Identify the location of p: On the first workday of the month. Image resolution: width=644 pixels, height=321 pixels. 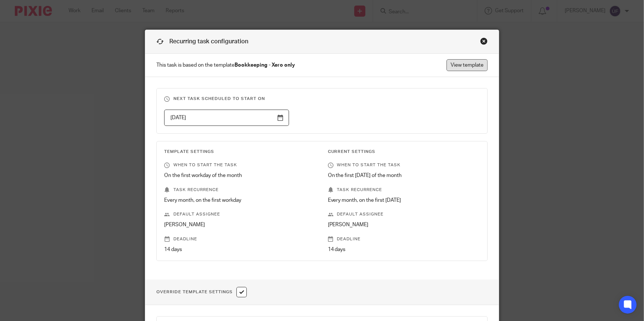
(240, 176).